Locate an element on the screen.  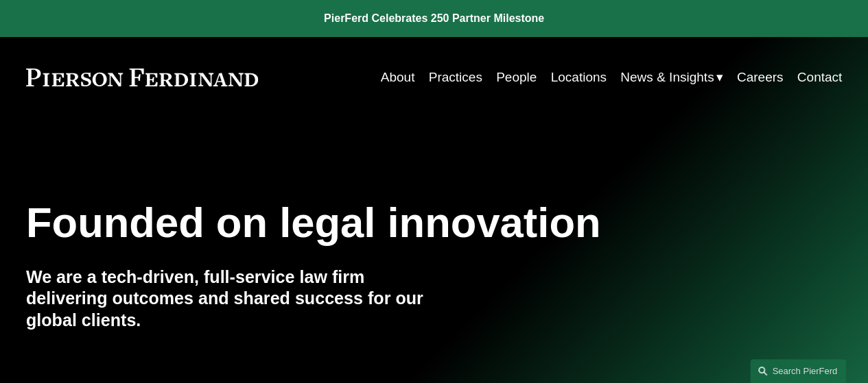
a: Contact is located at coordinates (820, 78).